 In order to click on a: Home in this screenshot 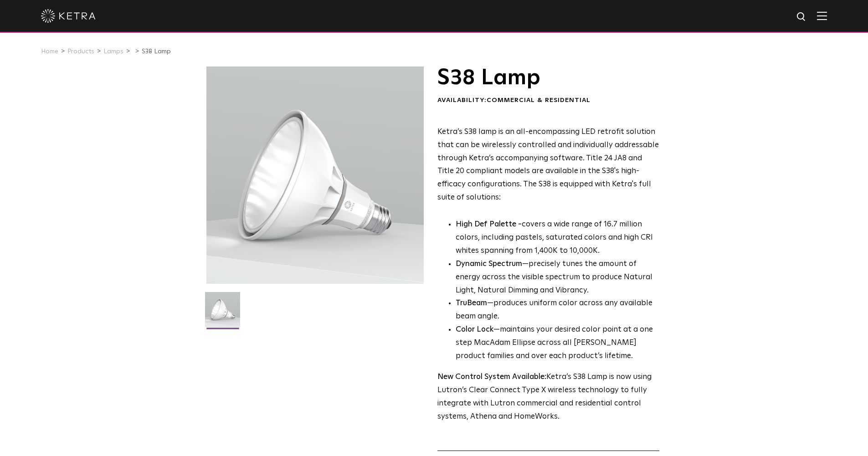, I will do `click(50, 52)`.